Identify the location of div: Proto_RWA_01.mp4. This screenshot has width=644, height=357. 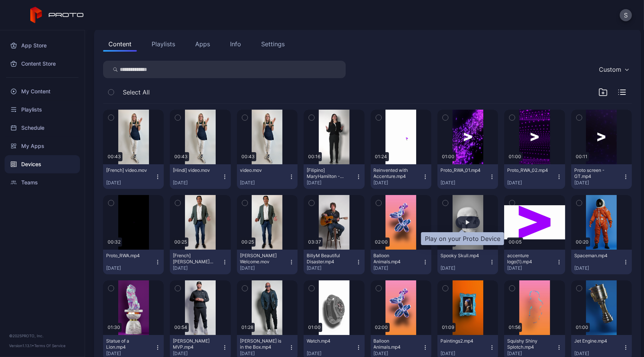
(461, 170).